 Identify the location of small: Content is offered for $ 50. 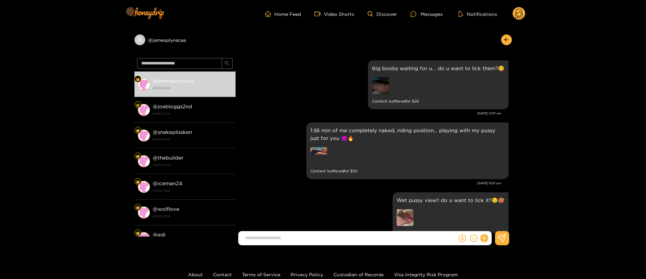
(408, 171).